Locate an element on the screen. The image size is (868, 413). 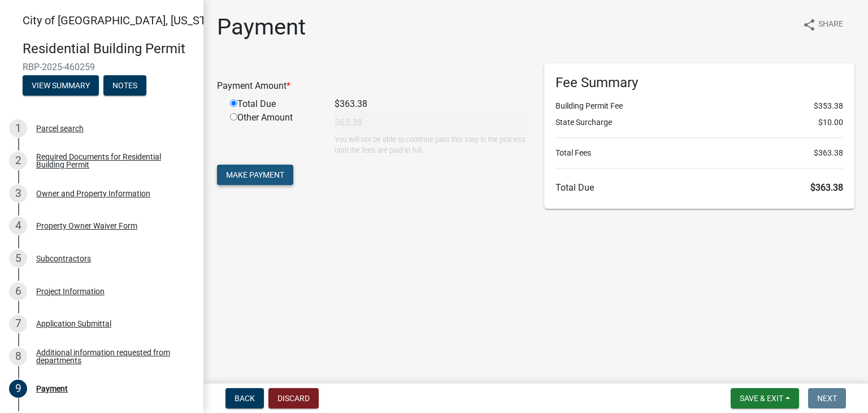
span: RBP-2025-460259 is located at coordinates (102, 67).